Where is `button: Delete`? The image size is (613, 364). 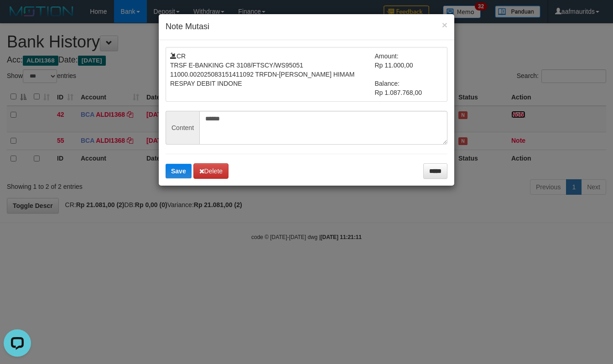 button: Delete is located at coordinates (210, 171).